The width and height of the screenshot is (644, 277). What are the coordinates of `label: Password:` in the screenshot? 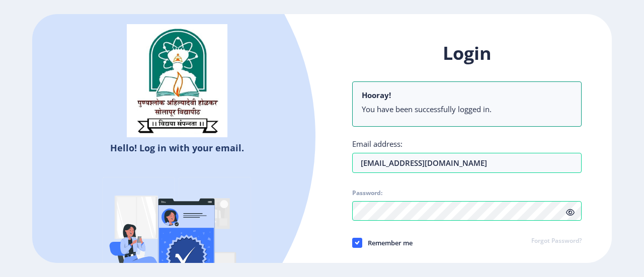 It's located at (367, 193).